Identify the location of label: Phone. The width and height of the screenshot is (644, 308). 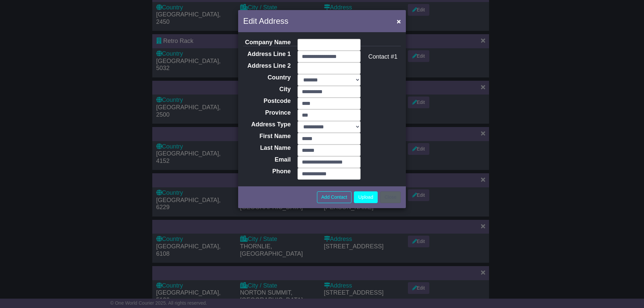
(266, 171).